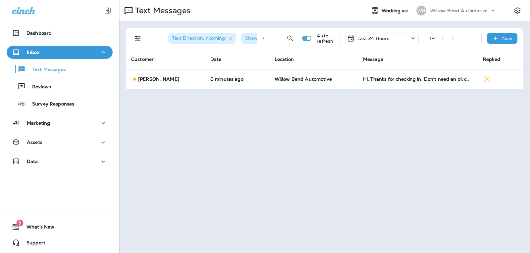 This screenshot has height=253, width=530. Describe the element at coordinates (32, 244) in the screenshot. I see `span: Support` at that location.